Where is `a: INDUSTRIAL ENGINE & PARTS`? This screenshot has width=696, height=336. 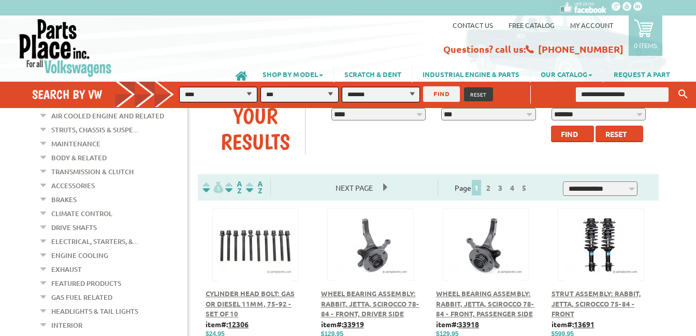 a: INDUSTRIAL ENGINE & PARTS is located at coordinates (470, 74).